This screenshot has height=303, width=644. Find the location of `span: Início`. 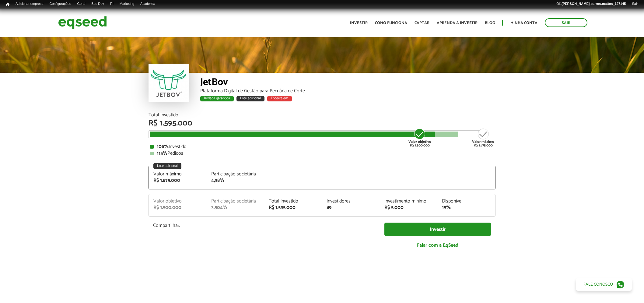

span: Início is located at coordinates (8, 4).